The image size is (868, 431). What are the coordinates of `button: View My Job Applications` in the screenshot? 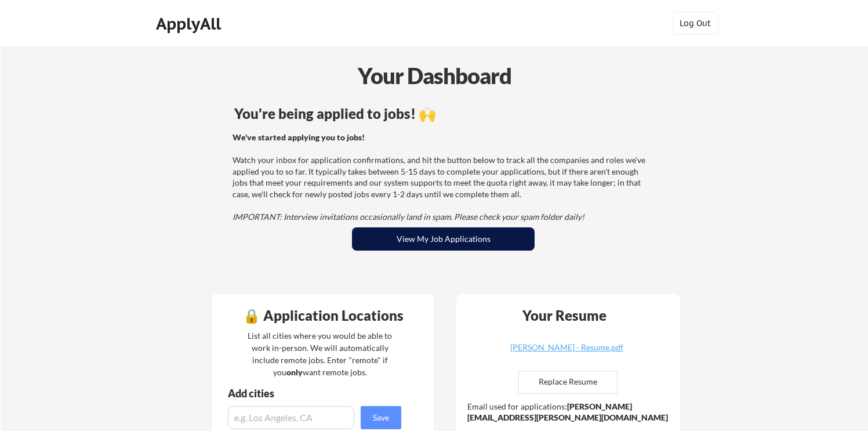 It's located at (443, 239).